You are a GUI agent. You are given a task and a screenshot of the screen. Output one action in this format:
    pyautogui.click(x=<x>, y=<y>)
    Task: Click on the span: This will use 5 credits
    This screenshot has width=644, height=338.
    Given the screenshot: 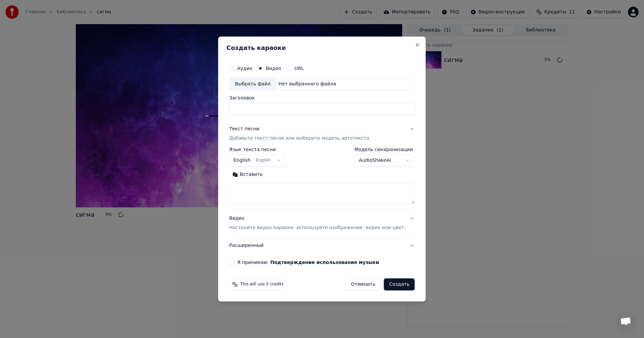 What is the action you would take?
    pyautogui.click(x=262, y=285)
    